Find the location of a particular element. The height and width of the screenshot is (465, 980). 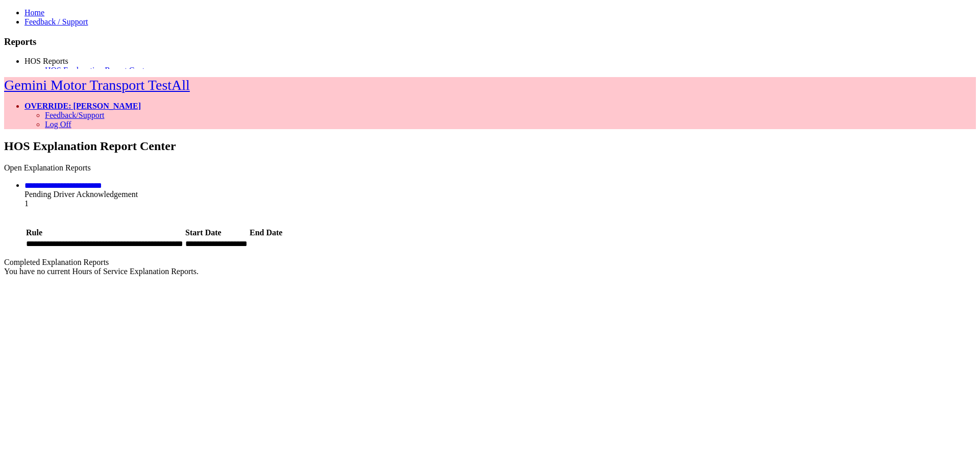

h2: HOS Explanation Report Center is located at coordinates (490, 146).